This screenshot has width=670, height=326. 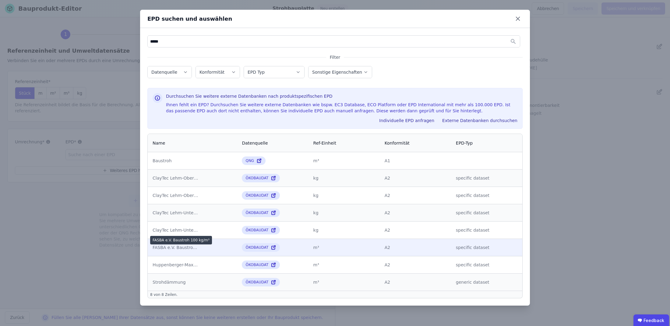 I want to click on label: Datenquelle, so click(x=165, y=72).